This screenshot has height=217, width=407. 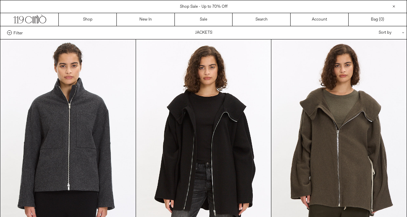 What do you see at coordinates (319, 20) in the screenshot?
I see `a: Account` at bounding box center [319, 20].